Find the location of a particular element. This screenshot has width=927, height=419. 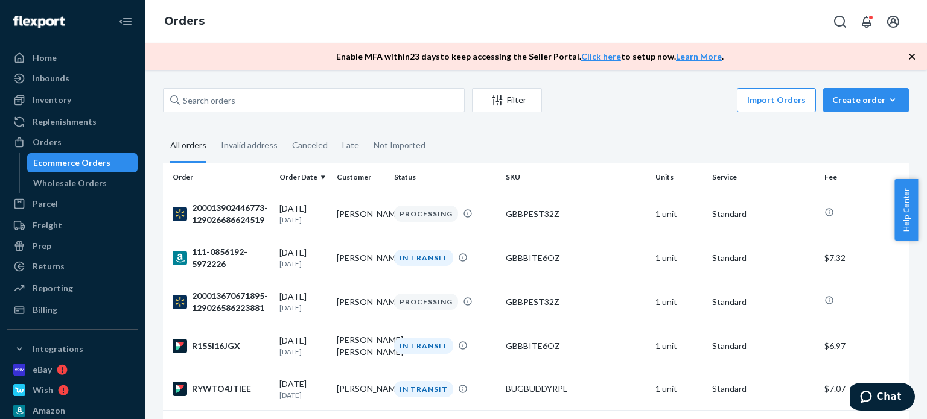

a: Inventory is located at coordinates (72, 100).